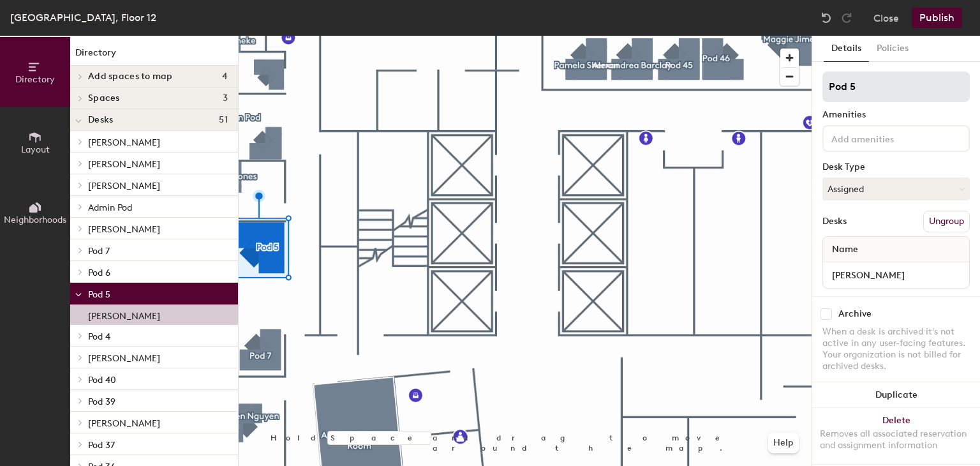 The width and height of the screenshot is (980, 466). I want to click on span: Add spaces to map, so click(130, 77).